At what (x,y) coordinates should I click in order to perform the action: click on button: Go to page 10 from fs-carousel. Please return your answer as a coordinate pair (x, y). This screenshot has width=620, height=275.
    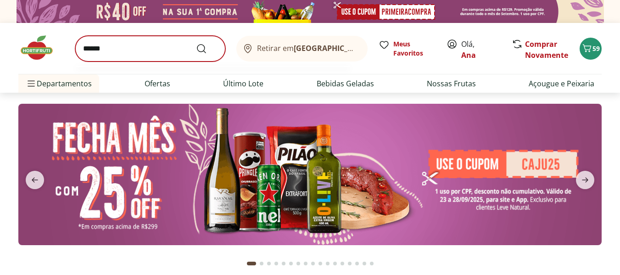
    Looking at the image, I should click on (320, 263).